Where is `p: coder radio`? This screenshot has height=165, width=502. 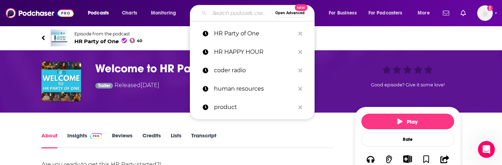 p: coder radio is located at coordinates (255, 71).